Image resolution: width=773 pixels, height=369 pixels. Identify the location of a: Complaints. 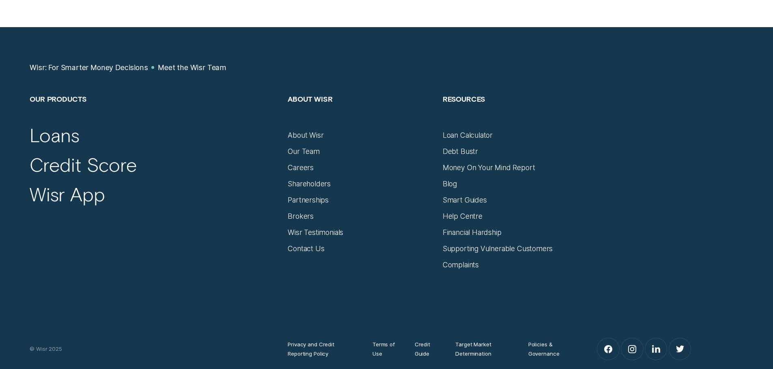
(460, 265).